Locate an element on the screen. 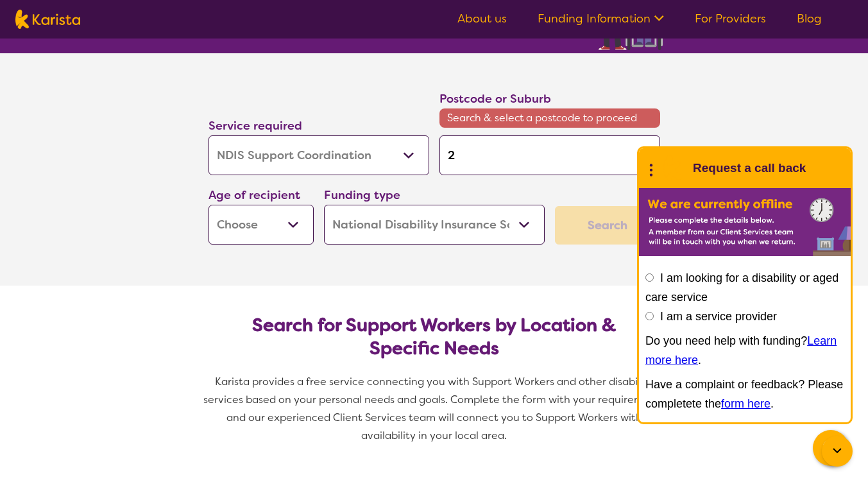  p: Have a complaint or feedback? Please completete the . is located at coordinates (745, 394).